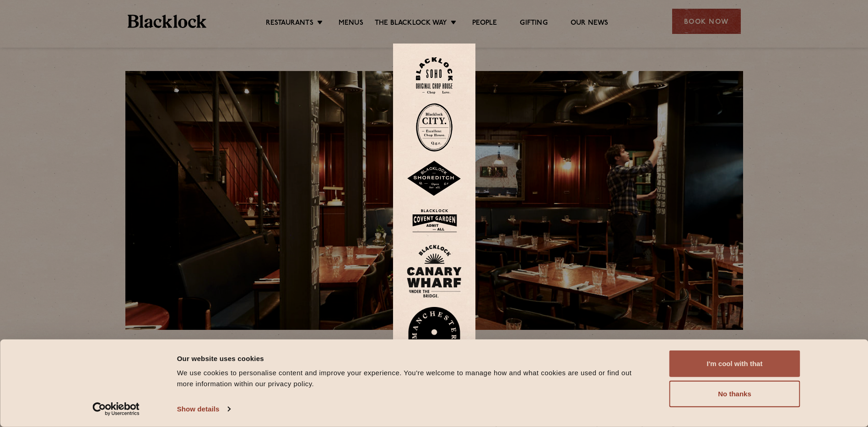 The image size is (868, 427). What do you see at coordinates (735, 394) in the screenshot?
I see `button: No thanks` at bounding box center [735, 394].